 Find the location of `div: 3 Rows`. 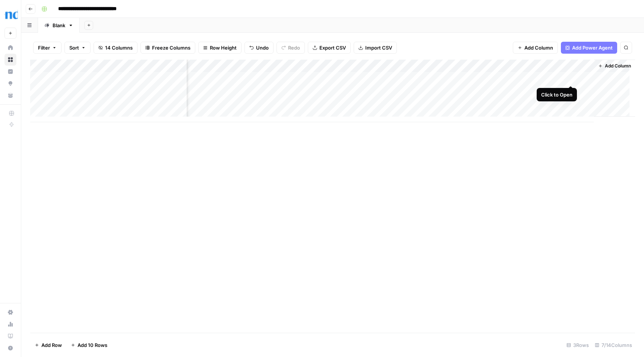

div: 3 Rows is located at coordinates (578, 345).